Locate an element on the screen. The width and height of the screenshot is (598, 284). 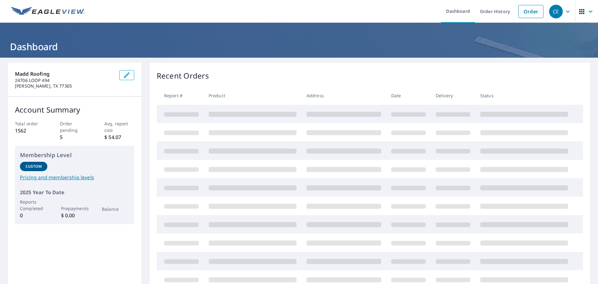
a: Order is located at coordinates (531, 12).